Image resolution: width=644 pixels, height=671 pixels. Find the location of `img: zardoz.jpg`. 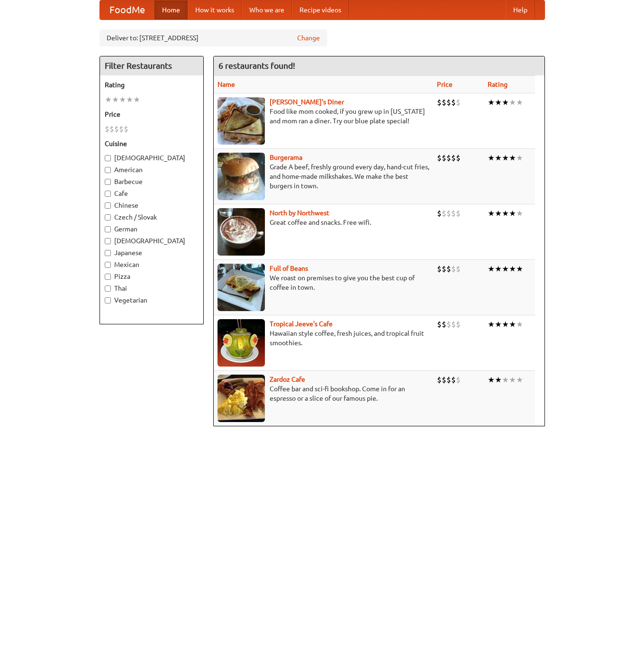

img: zardoz.jpg is located at coordinates (241, 398).